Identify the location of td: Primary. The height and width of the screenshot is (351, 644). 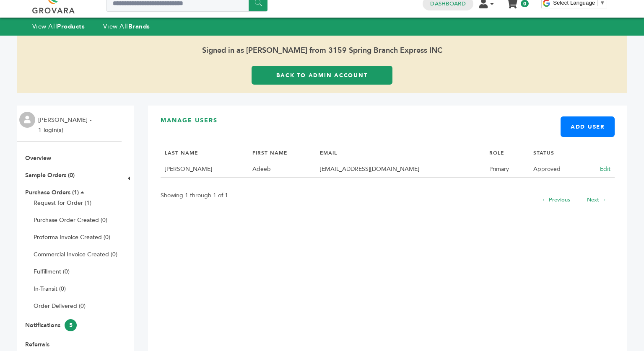
(507, 169).